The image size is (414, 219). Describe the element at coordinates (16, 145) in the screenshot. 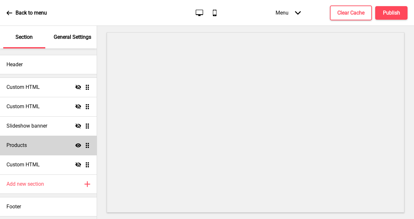

I see `h4: Products` at that location.